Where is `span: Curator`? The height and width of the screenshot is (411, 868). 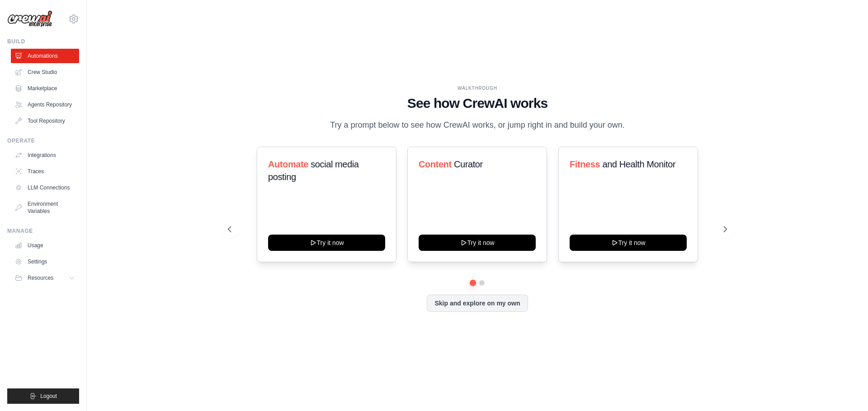 span: Curator is located at coordinates (468, 165).